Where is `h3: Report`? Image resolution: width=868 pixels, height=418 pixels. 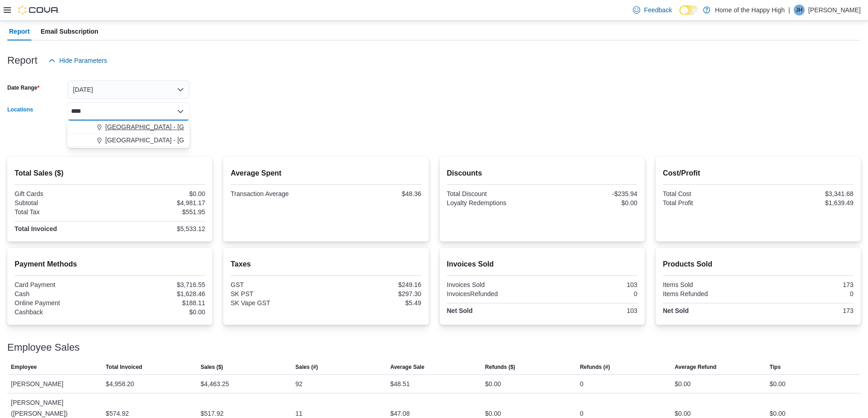
h3: Report is located at coordinates (23, 60).